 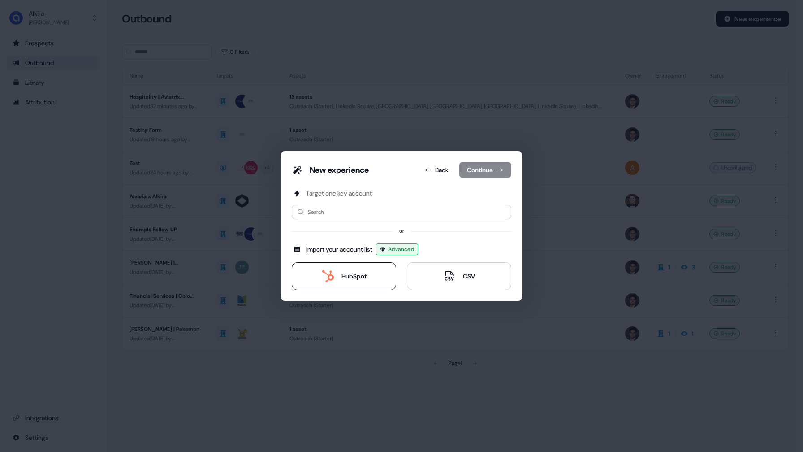 What do you see at coordinates (339, 249) in the screenshot?
I see `div: Import your account list` at bounding box center [339, 249].